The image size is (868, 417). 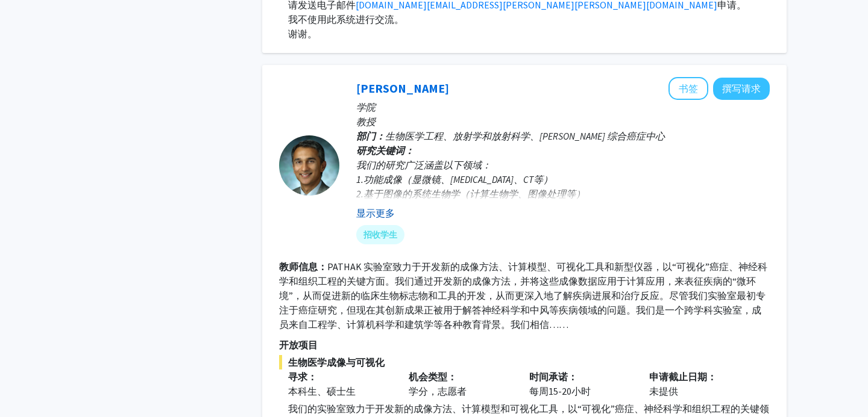 I want to click on font: 本科生、硕士生, so click(x=322, y=391).